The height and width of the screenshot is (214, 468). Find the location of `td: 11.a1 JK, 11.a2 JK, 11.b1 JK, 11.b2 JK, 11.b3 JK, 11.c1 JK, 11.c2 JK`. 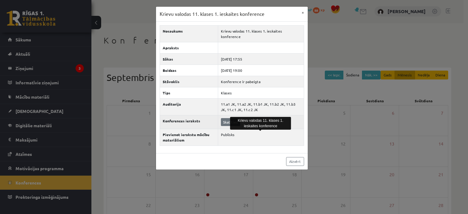

td: 11.a1 JK, 11.a2 JK, 11.b1 JK, 11.b2 JK, 11.b3 JK, 11.c1 JK, 11.c2 JK is located at coordinates (261, 107).